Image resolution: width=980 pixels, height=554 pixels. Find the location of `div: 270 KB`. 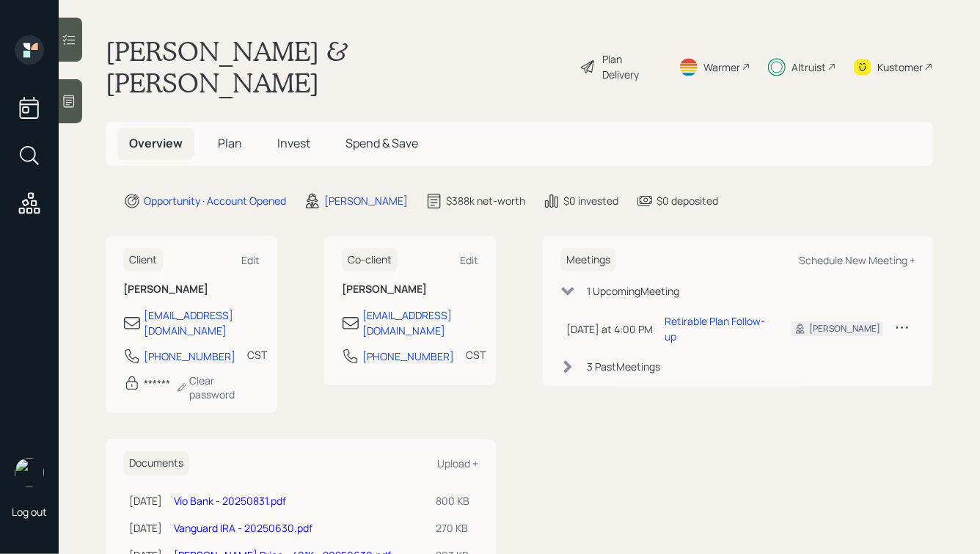

div: 270 KB is located at coordinates (454, 528).